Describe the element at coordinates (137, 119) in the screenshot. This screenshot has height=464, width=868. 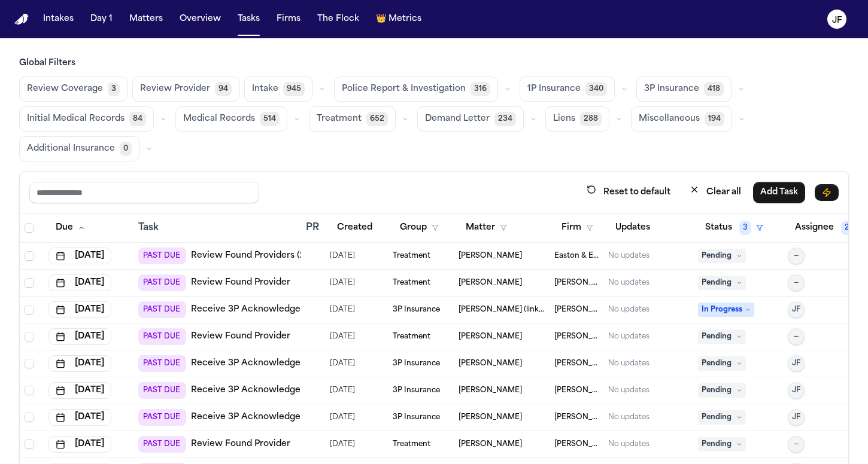
I see `span: 84` at that location.